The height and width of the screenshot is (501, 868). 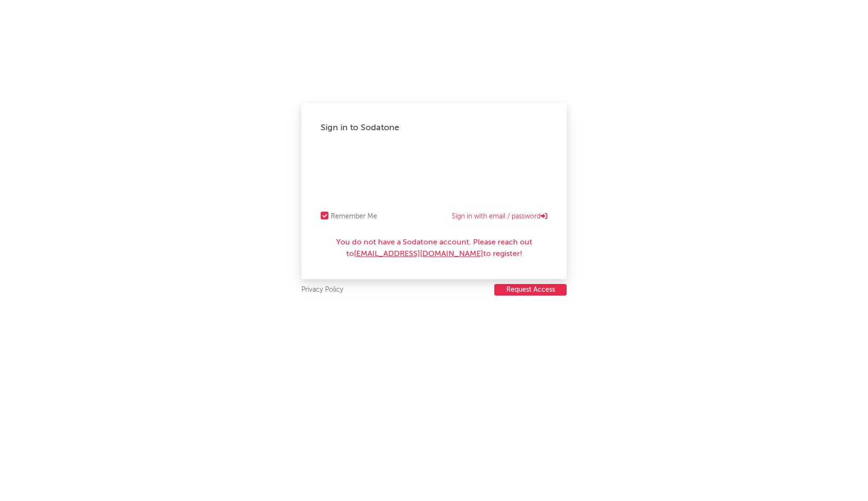 I want to click on div: Sign in to Sodatone, so click(x=434, y=127).